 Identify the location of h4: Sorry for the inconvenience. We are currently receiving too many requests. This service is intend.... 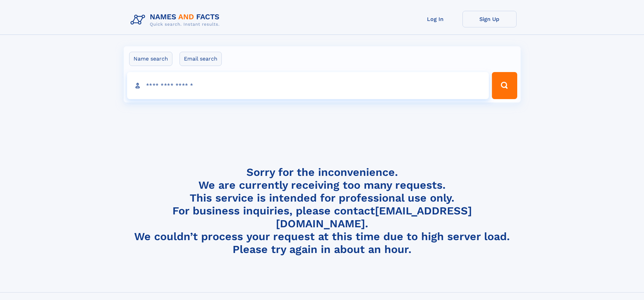
(322, 211).